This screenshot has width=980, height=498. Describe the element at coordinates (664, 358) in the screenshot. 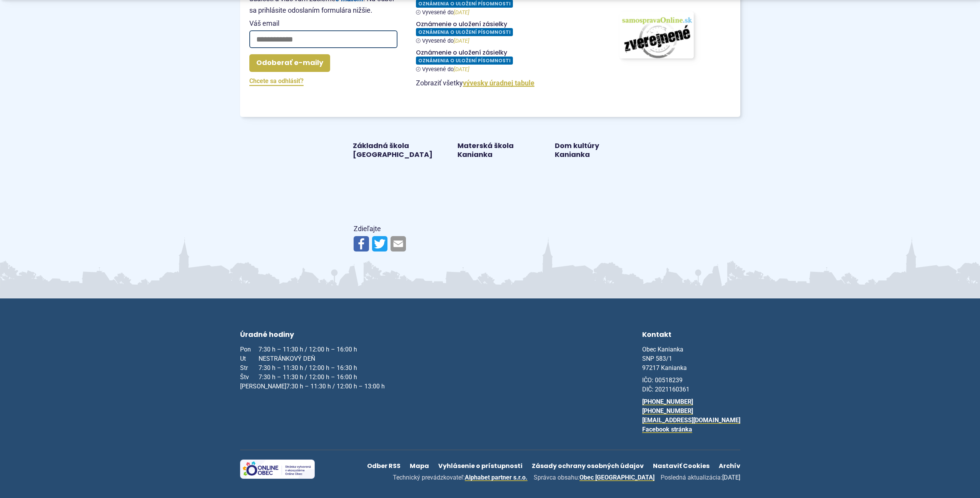

I see `span: Obec Kanianka SNP 583/1 97217 Kanianka` at that location.